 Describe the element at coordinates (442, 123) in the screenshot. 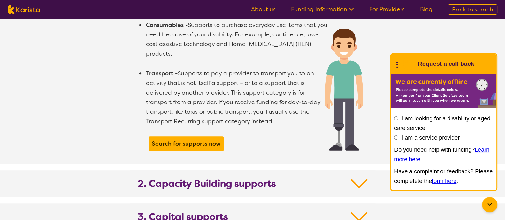

I see `label: I am looking for a disability or aged care service` at that location.